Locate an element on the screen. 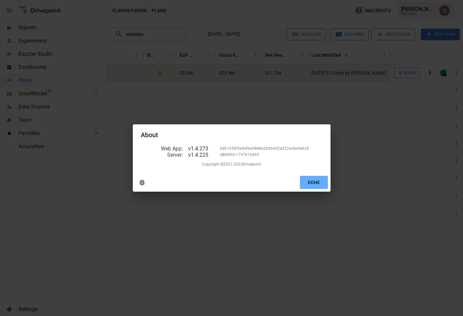 The width and height of the screenshot is (463, 316). div: Web App : is located at coordinates (162, 148).